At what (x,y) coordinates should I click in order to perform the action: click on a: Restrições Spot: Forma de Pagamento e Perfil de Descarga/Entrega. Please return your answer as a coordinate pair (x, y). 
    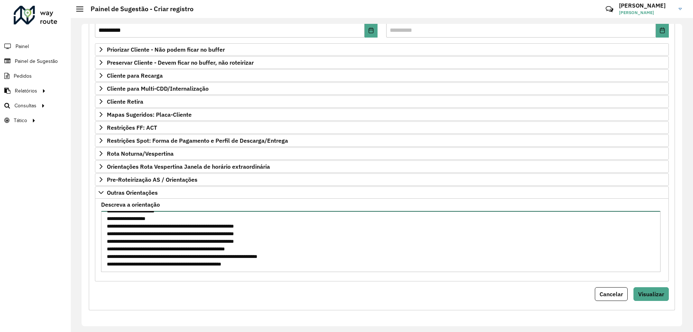
    Looking at the image, I should click on (382, 140).